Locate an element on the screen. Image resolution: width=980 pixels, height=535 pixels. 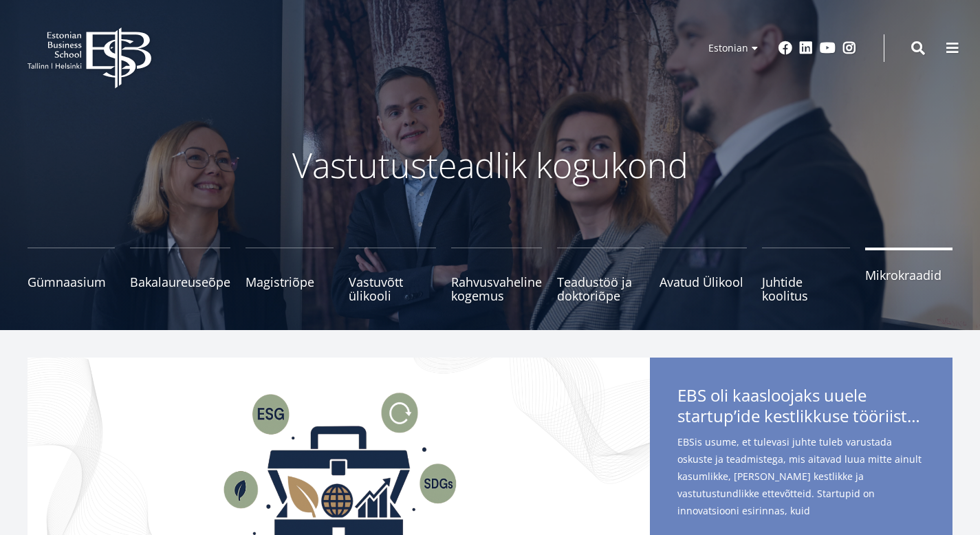
span: Vastuvõtt ülikooli is located at coordinates (392, 288).